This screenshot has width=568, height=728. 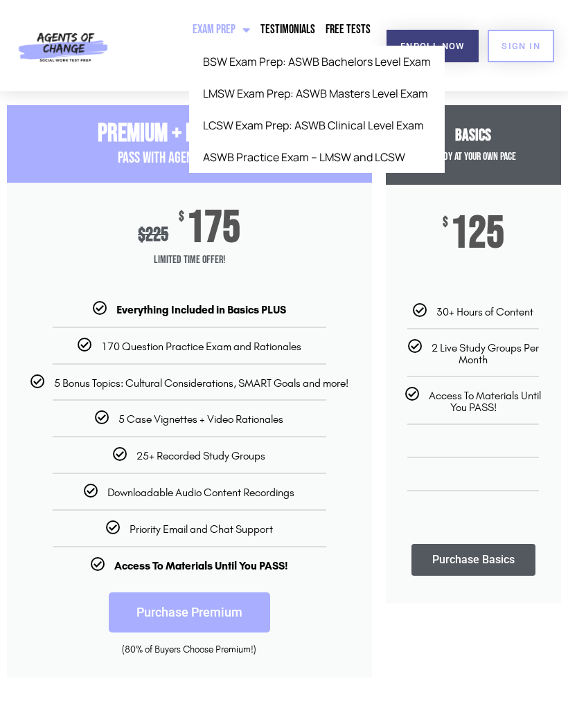 I want to click on a: Purchase Basics, so click(x=473, y=560).